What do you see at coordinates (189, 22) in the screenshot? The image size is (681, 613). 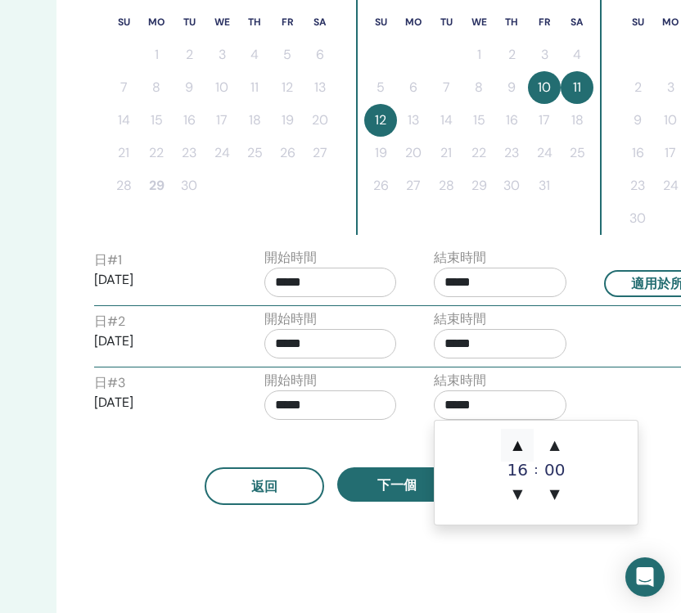 I see `th: Tuesday` at bounding box center [189, 22].